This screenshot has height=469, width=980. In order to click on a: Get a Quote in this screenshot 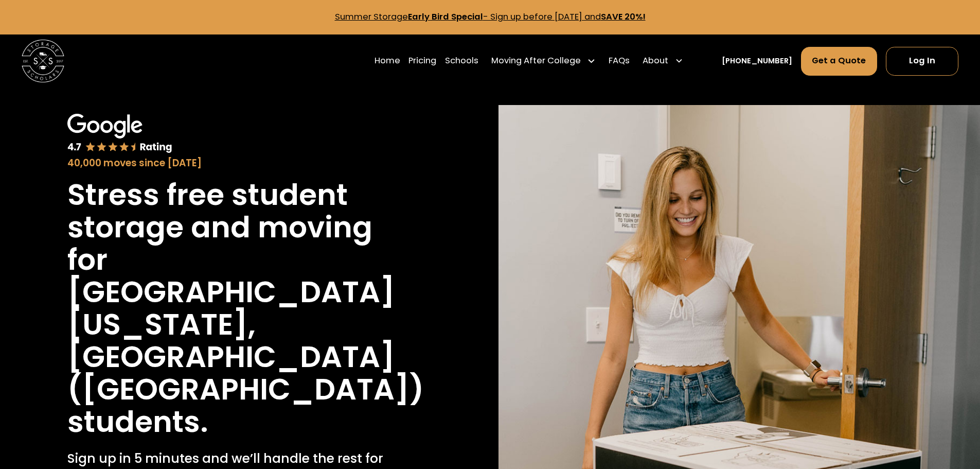, I will do `click(838, 62)`.